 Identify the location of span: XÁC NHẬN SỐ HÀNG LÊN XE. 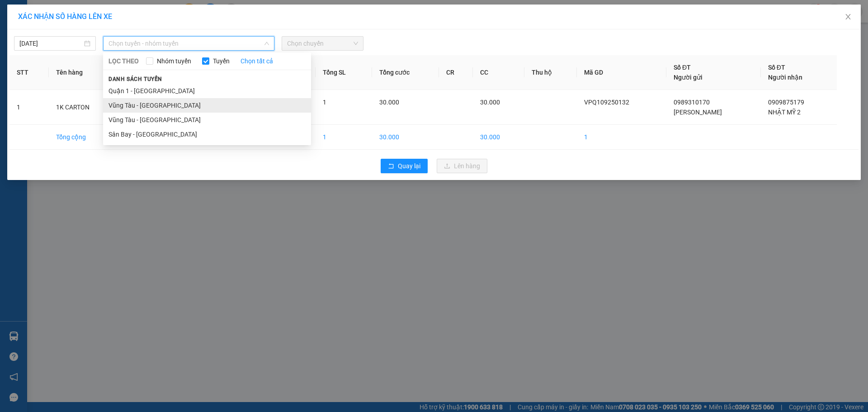
(65, 17).